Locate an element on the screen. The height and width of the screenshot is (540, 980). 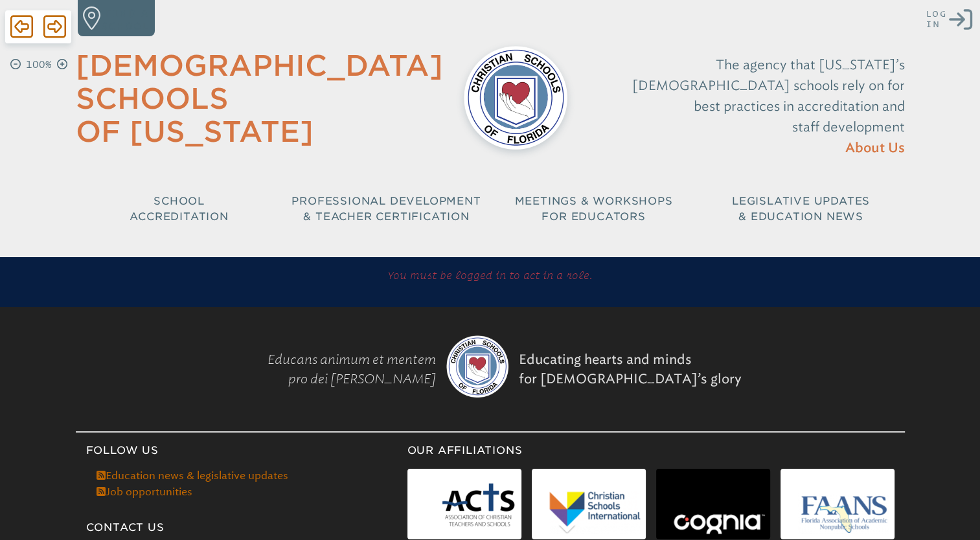
a: Christian Schools International is located at coordinates (589, 474).